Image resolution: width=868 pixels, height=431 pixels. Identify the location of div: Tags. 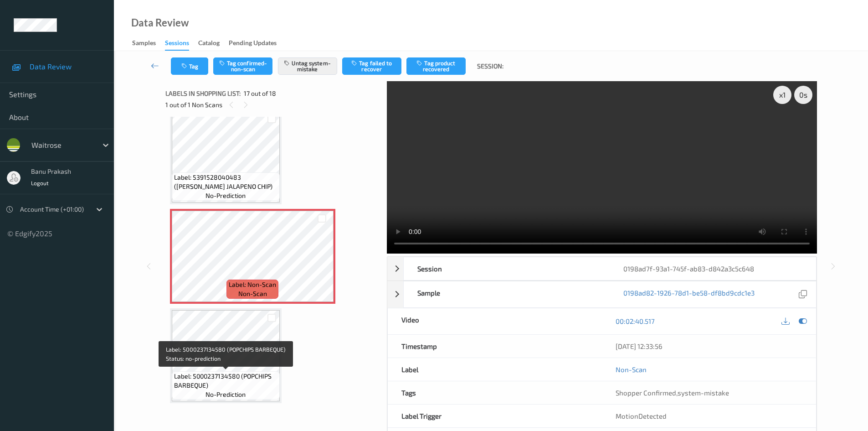
(495, 393).